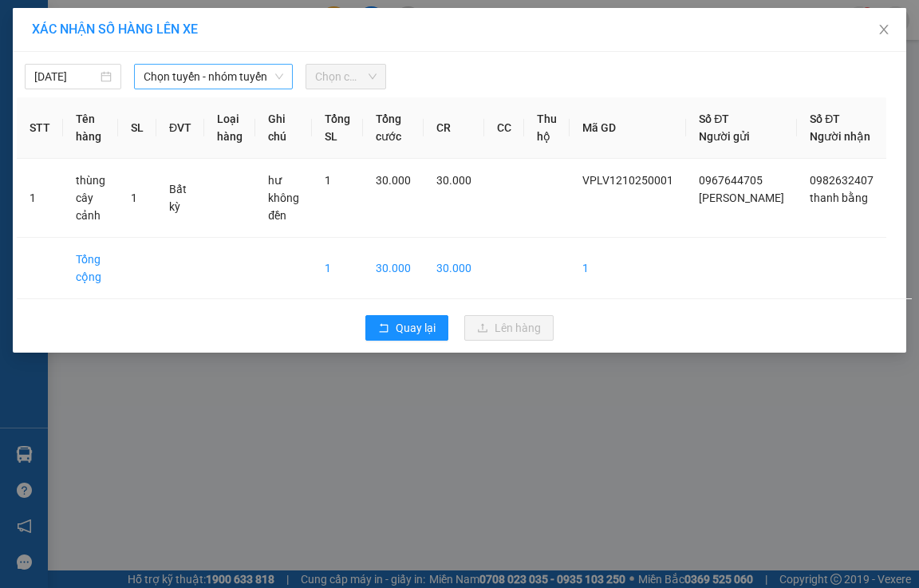 The image size is (919, 588). What do you see at coordinates (883, 30) in the screenshot?
I see `span: close` at bounding box center [883, 30].